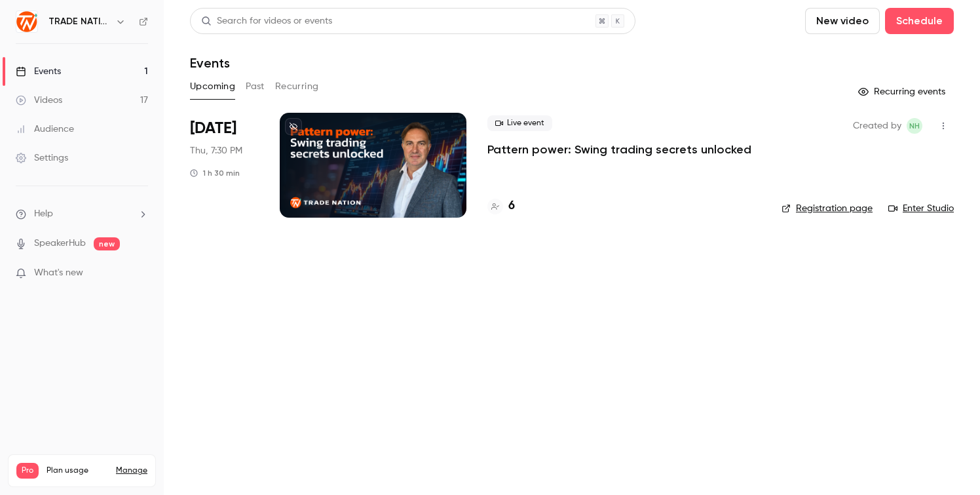 This screenshot has height=495, width=980. What do you see at coordinates (28, 470) in the screenshot?
I see `span: Pro` at bounding box center [28, 470].